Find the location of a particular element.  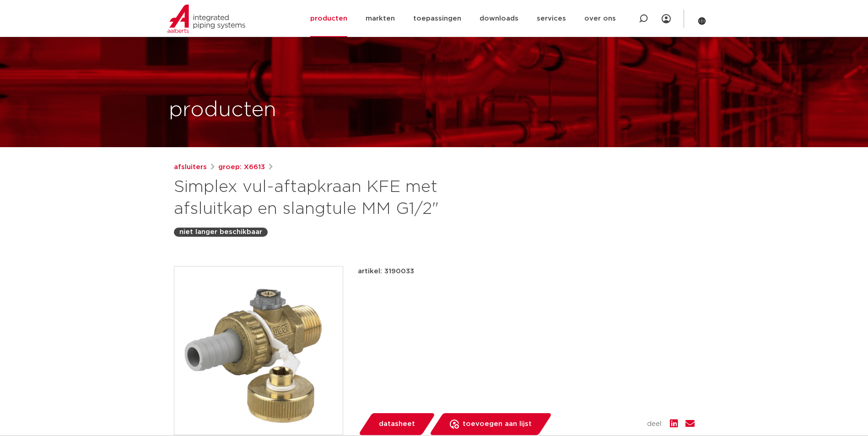

h1: producten is located at coordinates (222, 110).